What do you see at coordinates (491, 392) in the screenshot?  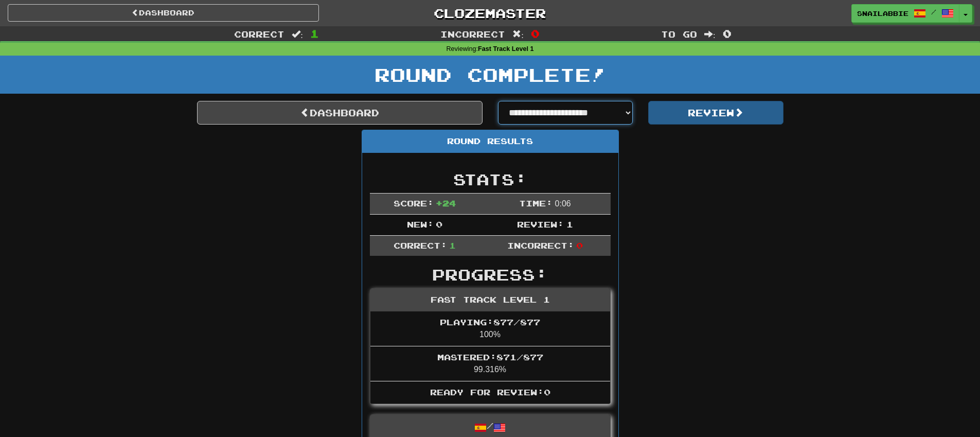 I see `span: Ready for Review: 0` at bounding box center [491, 392].